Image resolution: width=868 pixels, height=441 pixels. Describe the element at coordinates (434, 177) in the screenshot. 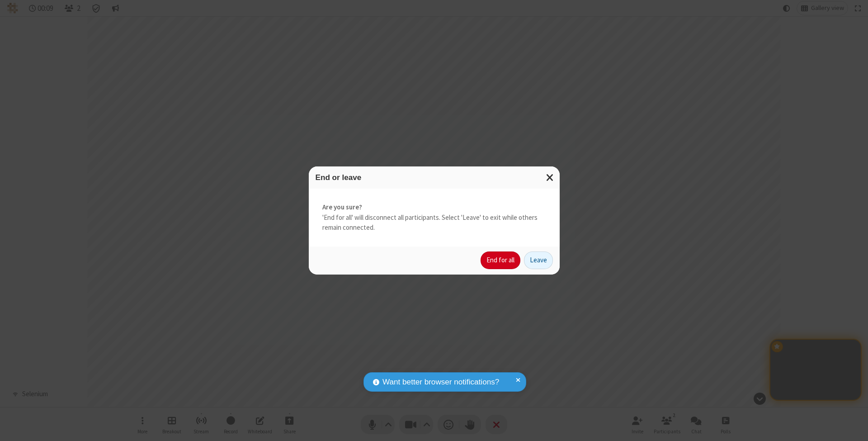

I see `h3: End or leave` at that location.